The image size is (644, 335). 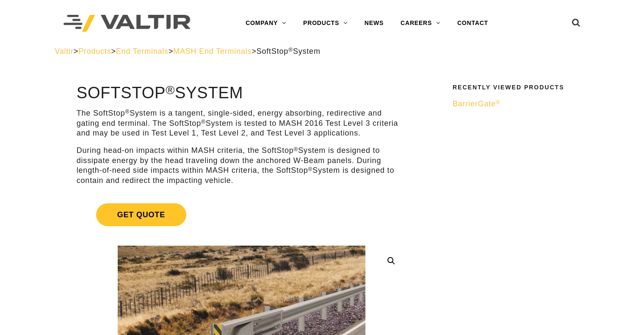 I want to click on a: PRODUCTS, so click(x=325, y=23).